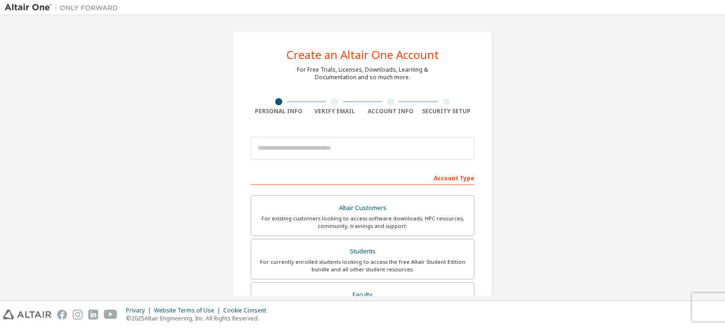  What do you see at coordinates (199, 318) in the screenshot?
I see `p: © 2025 Altair Engineering, Inc. All Rights Reserved.` at bounding box center [199, 318].